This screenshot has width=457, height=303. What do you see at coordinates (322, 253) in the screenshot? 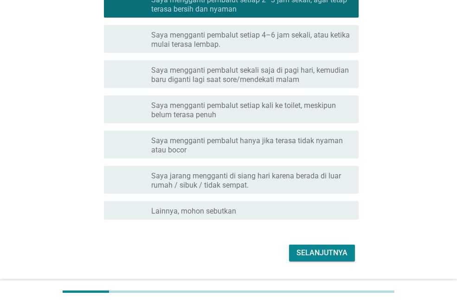
I see `font: Selanjutnya` at bounding box center [322, 253].